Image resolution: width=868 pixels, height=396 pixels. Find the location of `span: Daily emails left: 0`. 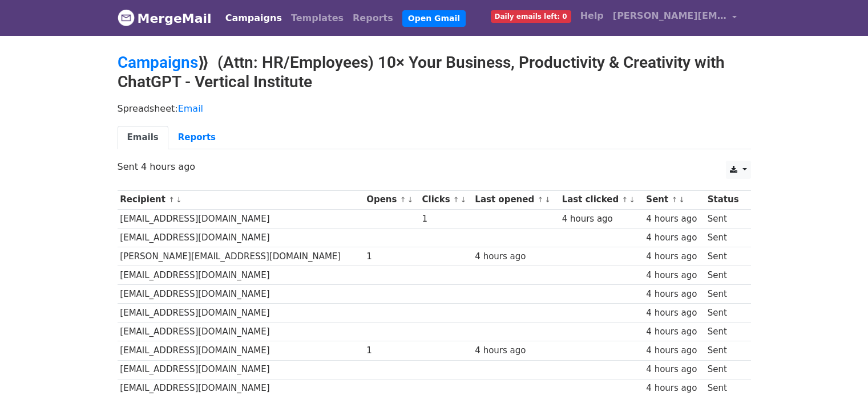

span: Daily emails left: 0 is located at coordinates (530, 16).